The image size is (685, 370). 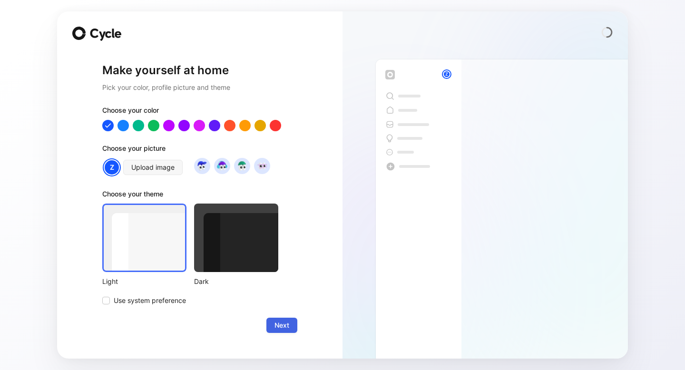 What do you see at coordinates (200, 150) in the screenshot?
I see `div: Choose your picture` at bounding box center [200, 150].